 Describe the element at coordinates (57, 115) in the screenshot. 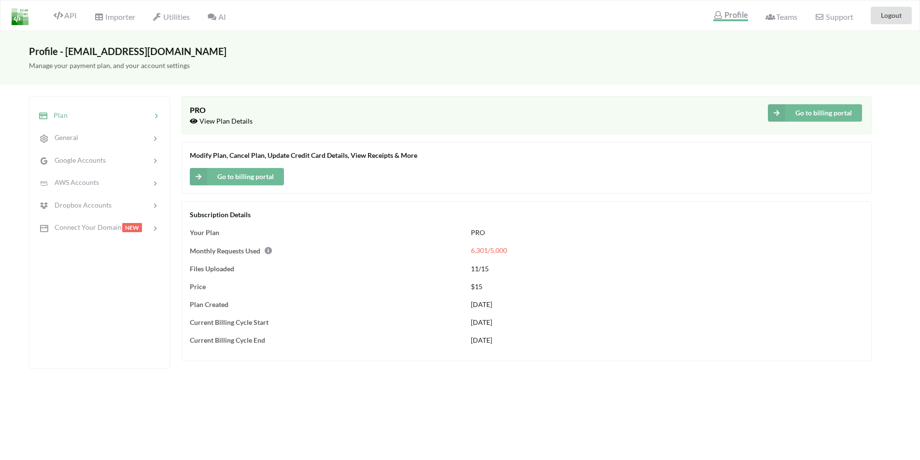

I see `span: Plan` at that location.